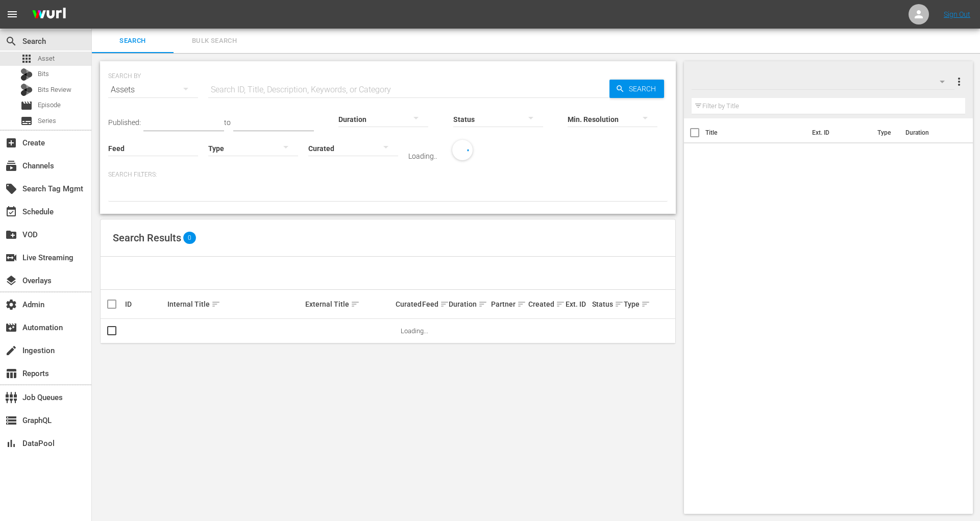  What do you see at coordinates (11, 373) in the screenshot?
I see `span: Reports` at bounding box center [11, 373].